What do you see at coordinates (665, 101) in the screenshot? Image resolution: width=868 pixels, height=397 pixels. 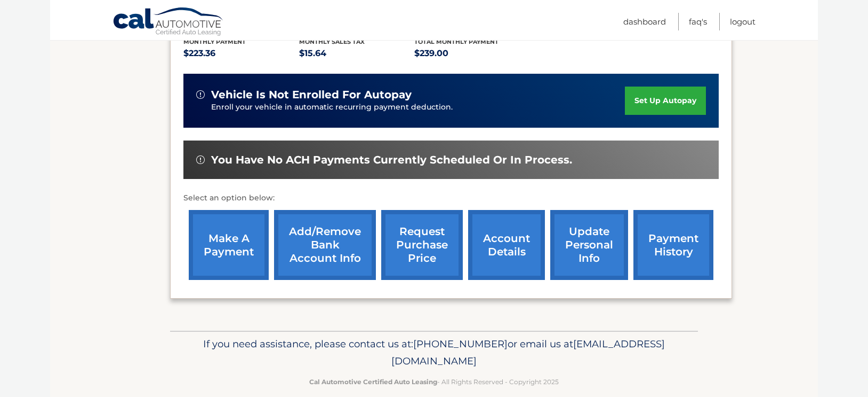 I see `a: set up autopay` at bounding box center [665, 101].